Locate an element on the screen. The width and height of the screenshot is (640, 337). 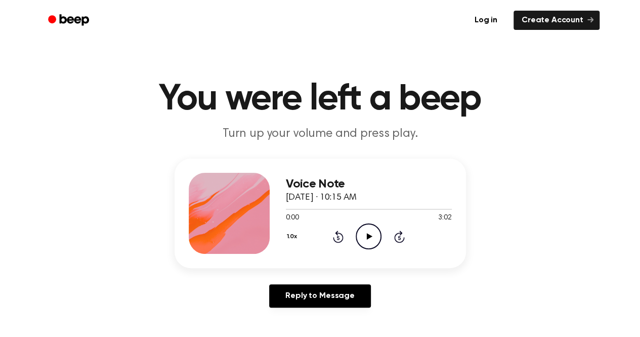
p: Turn up your volume and press play. is located at coordinates (320, 134).